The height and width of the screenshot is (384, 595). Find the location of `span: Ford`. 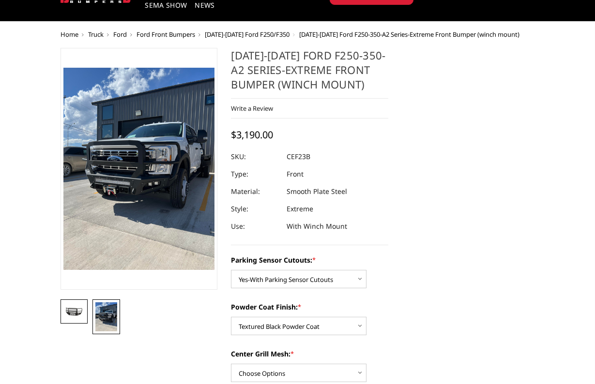

span: Ford is located at coordinates (120, 34).